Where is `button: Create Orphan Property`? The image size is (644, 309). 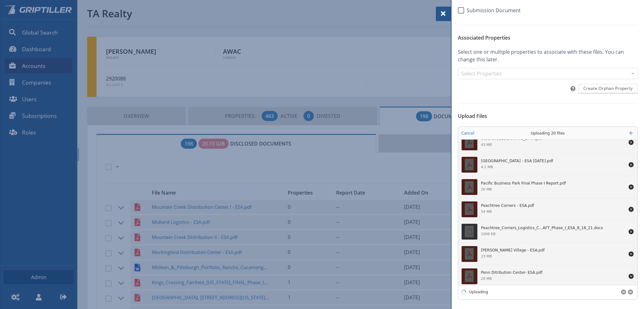 button: Create Orphan Property is located at coordinates (608, 89).